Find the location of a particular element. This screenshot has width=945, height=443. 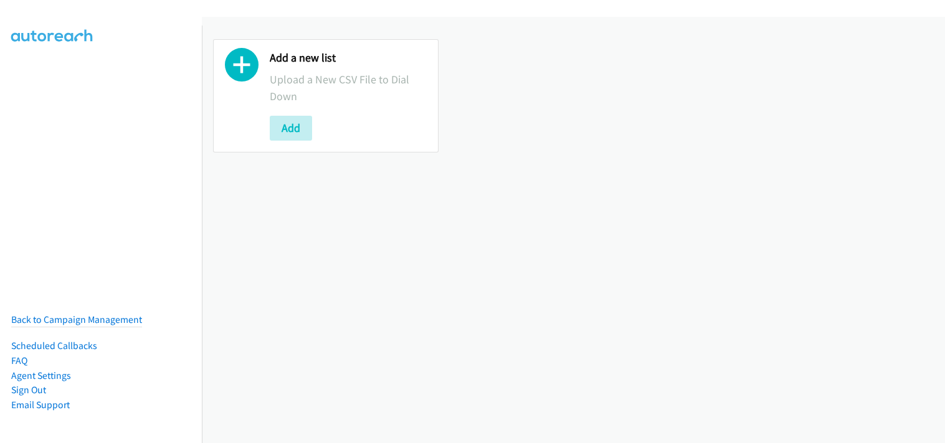

a: Email Support is located at coordinates (40, 405).